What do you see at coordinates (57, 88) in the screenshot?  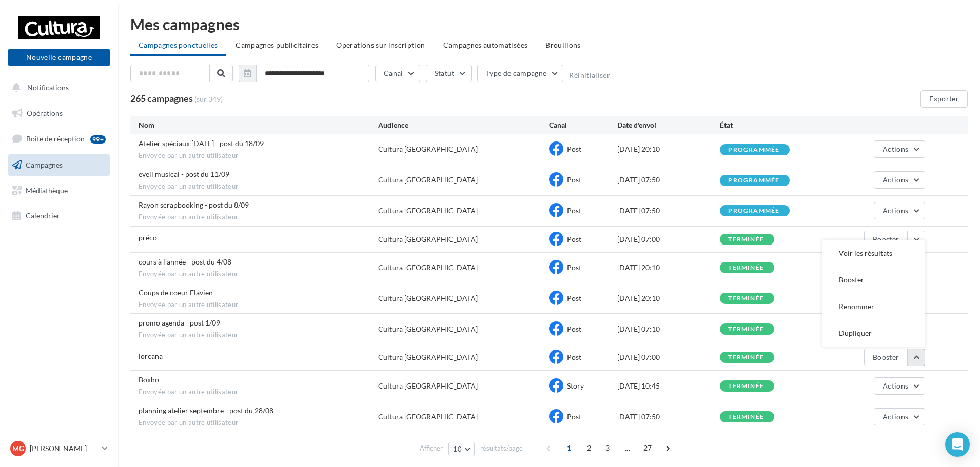 I see `button: Notifications` at bounding box center [57, 88].